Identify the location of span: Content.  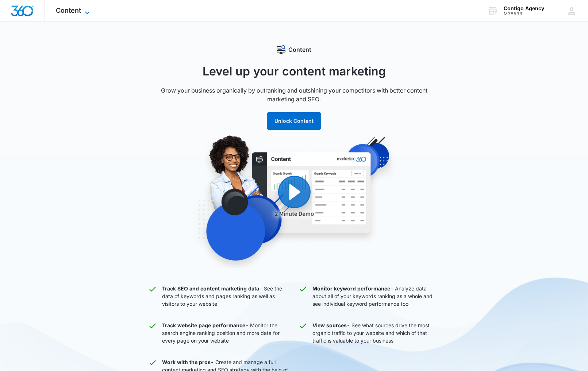
(68, 10).